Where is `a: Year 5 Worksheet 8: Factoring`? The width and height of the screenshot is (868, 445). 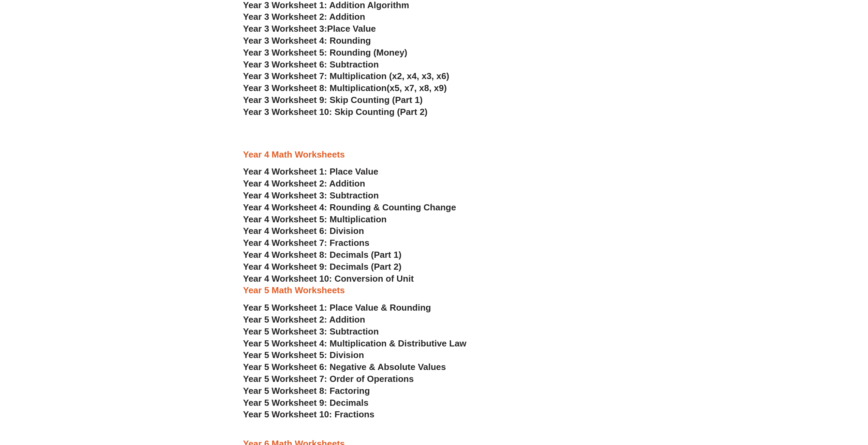 a: Year 5 Worksheet 8: Factoring is located at coordinates (307, 391).